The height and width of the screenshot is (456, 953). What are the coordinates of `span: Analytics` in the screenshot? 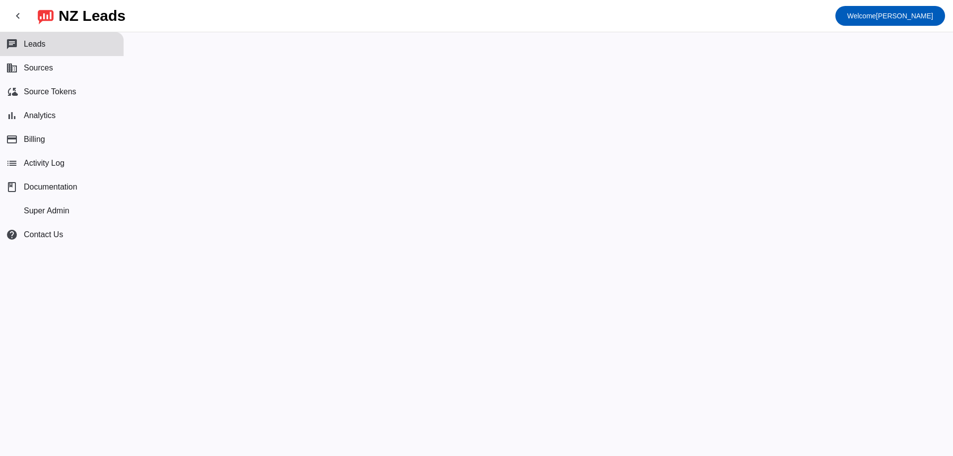 It's located at (40, 116).